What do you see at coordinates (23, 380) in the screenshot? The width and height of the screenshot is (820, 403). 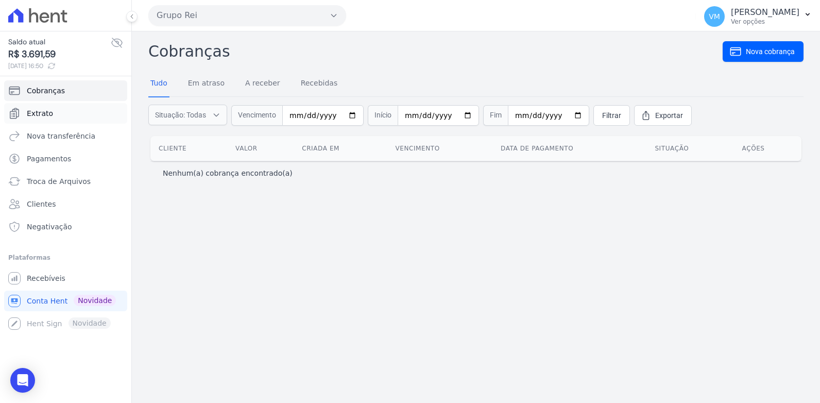 I see `div: Open Intercom Messenger` at bounding box center [23, 380].